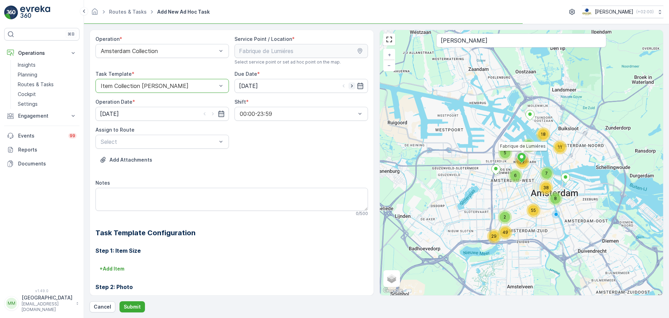  What do you see at coordinates (505, 232) in the screenshot?
I see `div: 49` at bounding box center [505, 232].